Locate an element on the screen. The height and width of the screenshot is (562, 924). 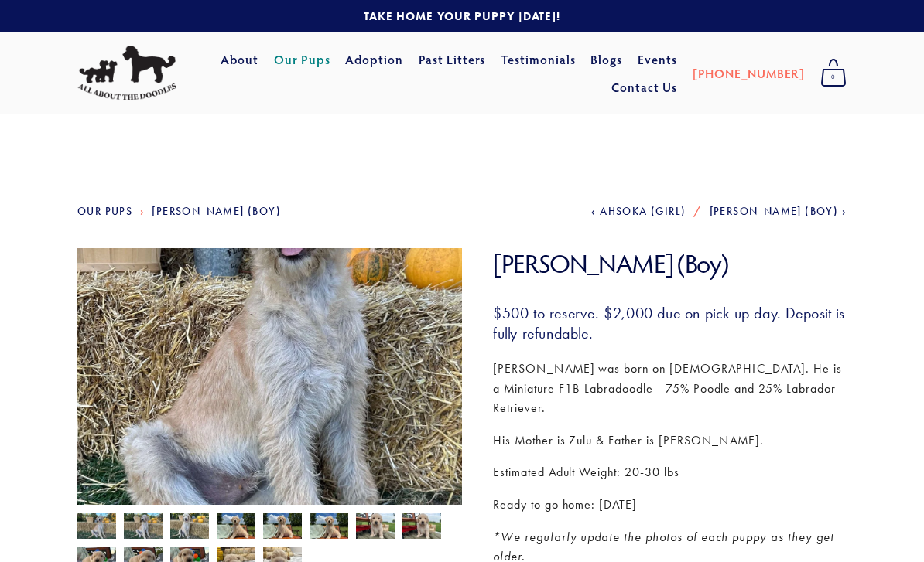
a: Ahsoka (Girl) is located at coordinates (638, 211).